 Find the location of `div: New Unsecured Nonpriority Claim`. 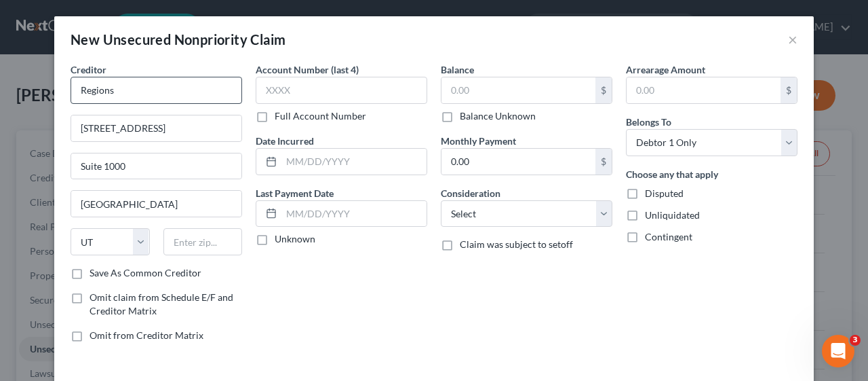

div: New Unsecured Nonpriority Claim is located at coordinates (178, 39).